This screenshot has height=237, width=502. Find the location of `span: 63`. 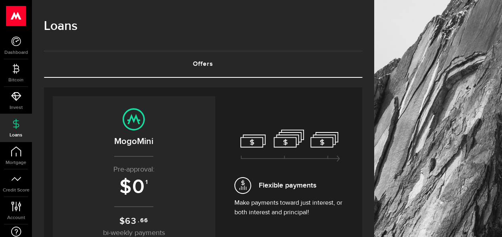

span: 63 is located at coordinates (131, 221).